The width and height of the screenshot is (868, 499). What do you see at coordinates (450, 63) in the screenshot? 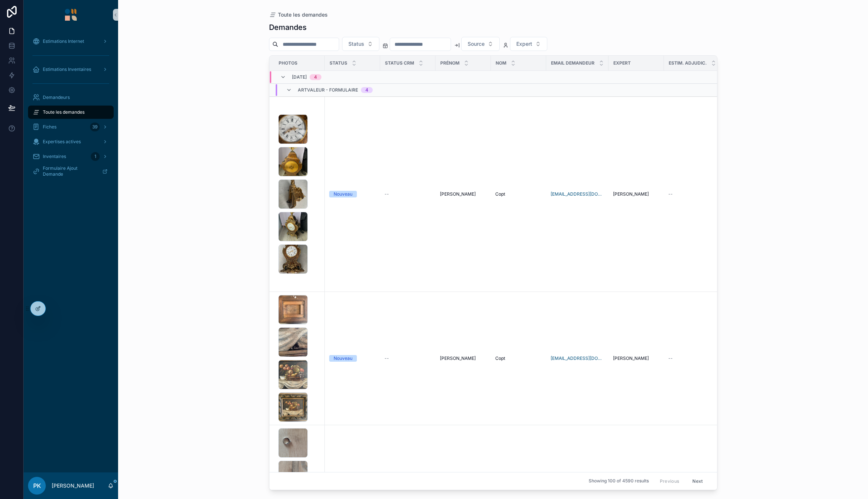
I see `span: Prénom` at bounding box center [450, 63].